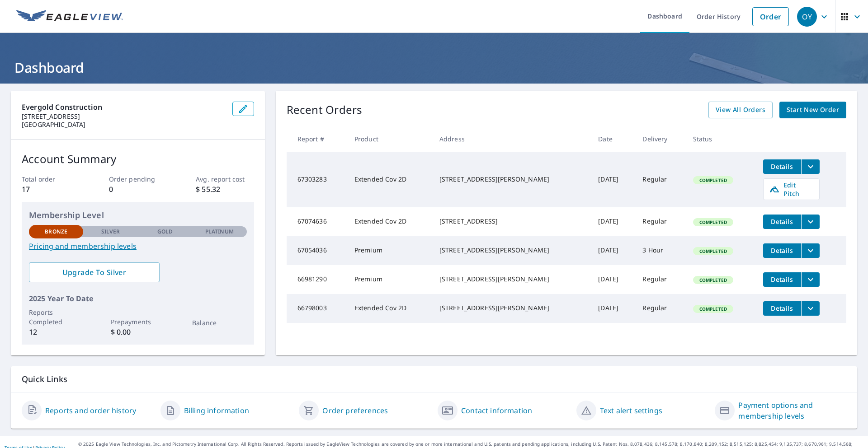 The height and width of the screenshot is (448, 868). What do you see at coordinates (138, 159) in the screenshot?
I see `p: Account Summary` at bounding box center [138, 159].